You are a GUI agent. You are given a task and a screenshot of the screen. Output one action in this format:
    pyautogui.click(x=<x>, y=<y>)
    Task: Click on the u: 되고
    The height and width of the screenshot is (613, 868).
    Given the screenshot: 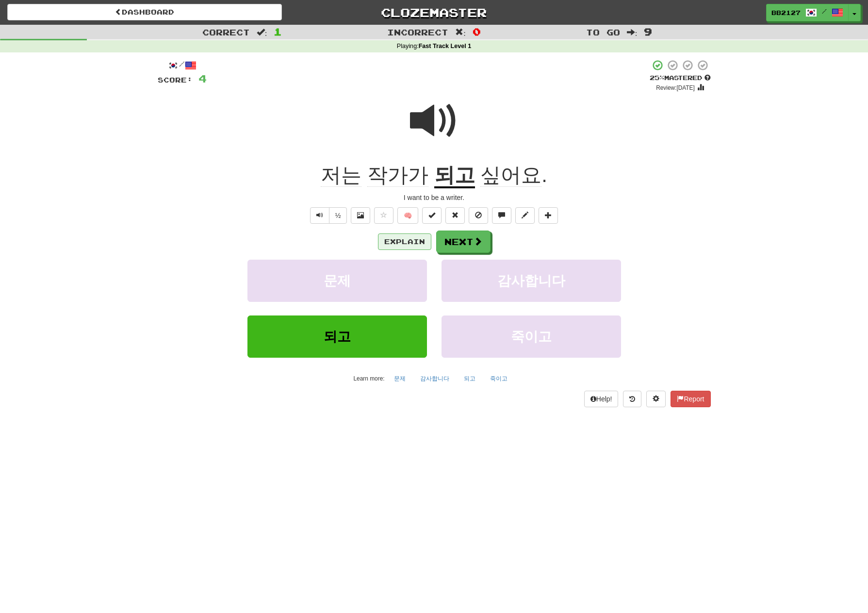 What is the action you would take?
    pyautogui.click(x=455, y=175)
    